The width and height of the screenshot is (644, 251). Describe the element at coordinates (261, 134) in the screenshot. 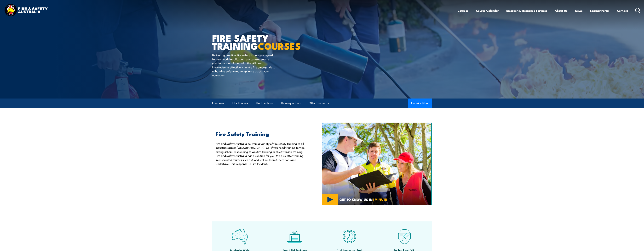

I see `h2: Fire Safety Training` at that location.